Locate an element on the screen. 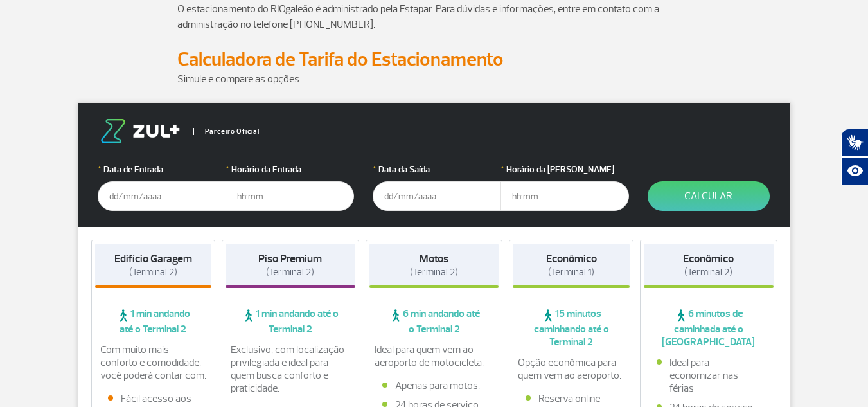 The image size is (868, 407). label: Horário da Entrada is located at coordinates (290, 169).